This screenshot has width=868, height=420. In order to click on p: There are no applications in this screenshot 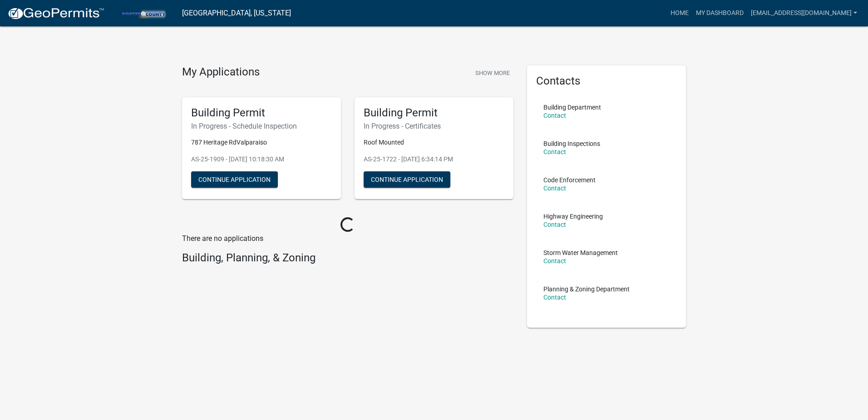, I will do `click(348, 239)`.